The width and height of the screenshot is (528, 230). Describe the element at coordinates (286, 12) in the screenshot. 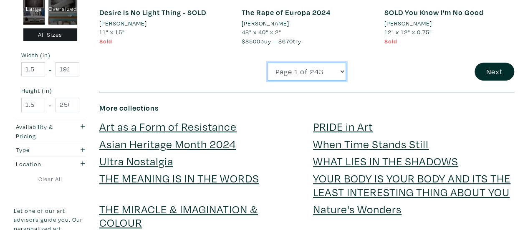

I see `a: The Rape of Europa 2024` at that location.